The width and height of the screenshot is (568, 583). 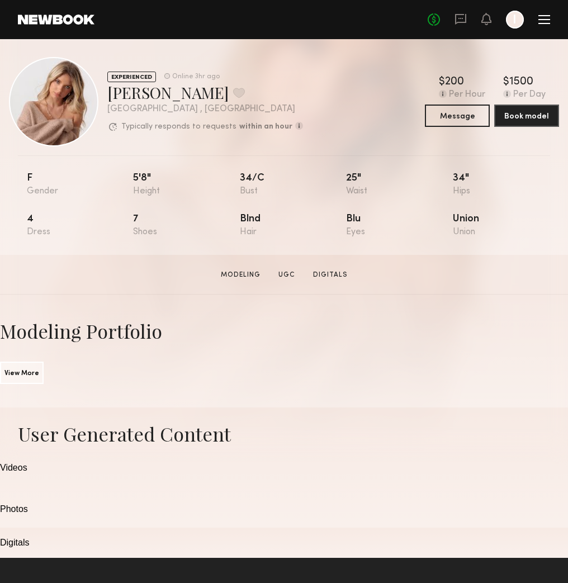 I want to click on a: Book model, so click(x=526, y=116).